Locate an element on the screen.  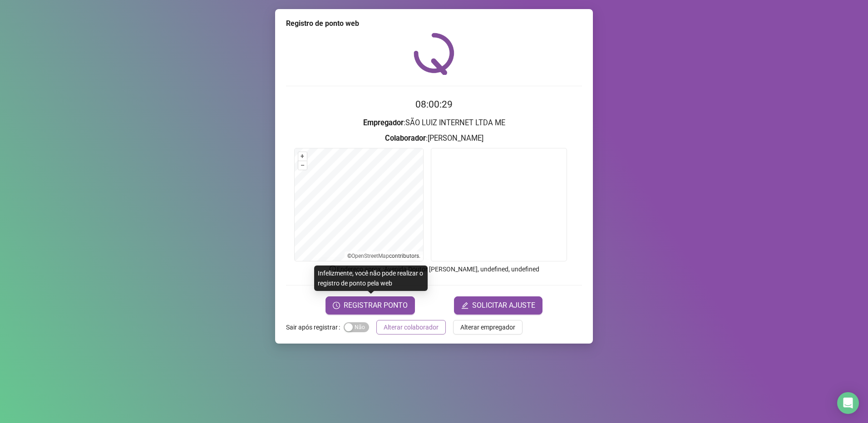
span: clock-circle is located at coordinates (336, 305).